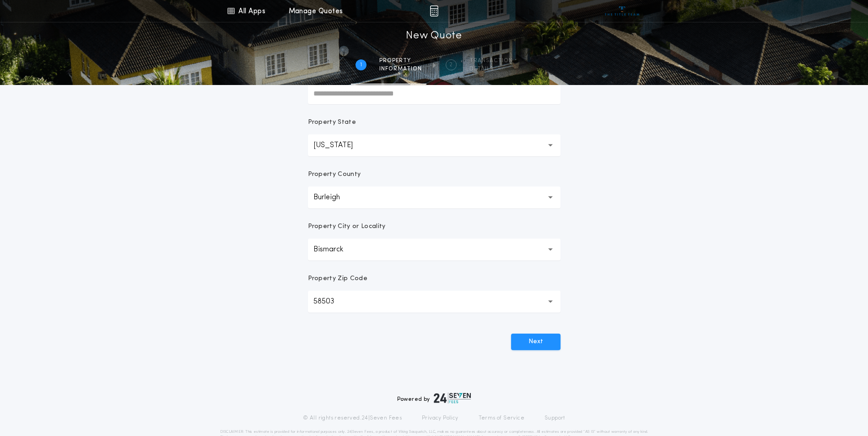 This screenshot has height=436, width=868. I want to click on span: information, so click(400, 69).